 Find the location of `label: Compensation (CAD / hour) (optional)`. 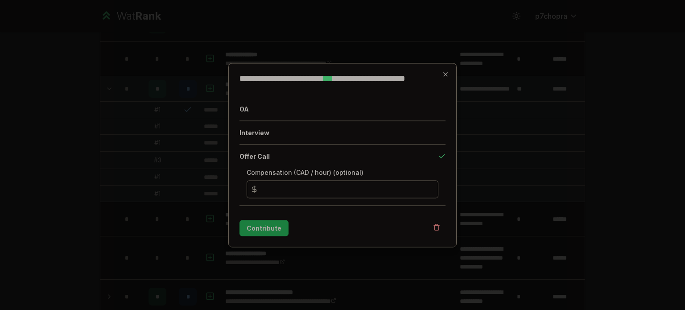

label: Compensation (CAD / hour) (optional) is located at coordinates (305, 172).